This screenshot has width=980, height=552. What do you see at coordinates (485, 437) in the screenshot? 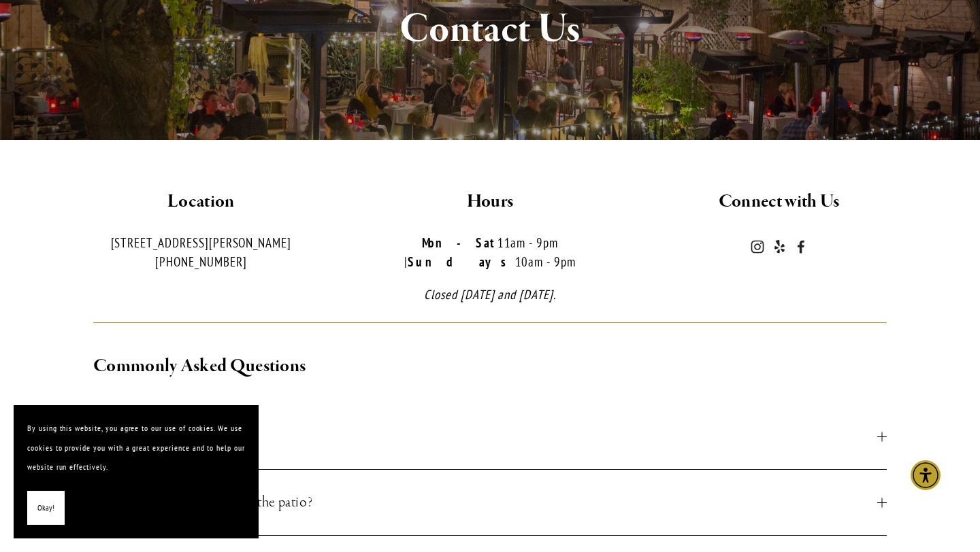
I see `span: Do you charge corkage?` at bounding box center [485, 437].